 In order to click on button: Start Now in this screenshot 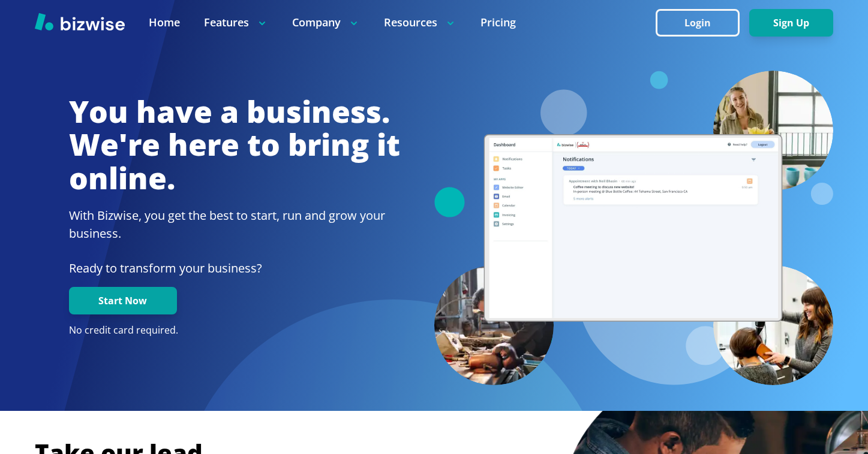, I will do `click(123, 301)`.